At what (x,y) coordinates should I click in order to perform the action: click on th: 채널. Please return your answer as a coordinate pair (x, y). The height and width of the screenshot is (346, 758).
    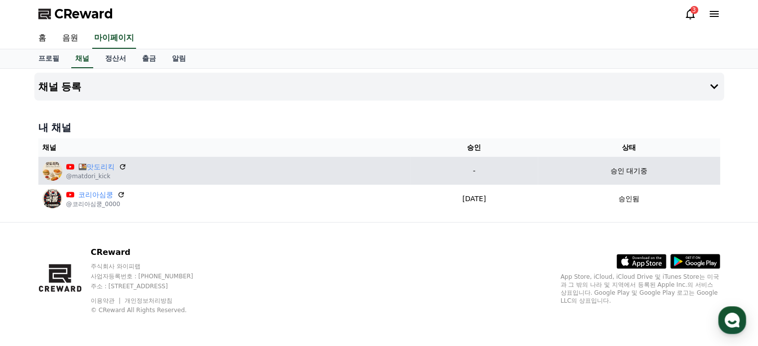
    Looking at the image, I should click on (224, 147).